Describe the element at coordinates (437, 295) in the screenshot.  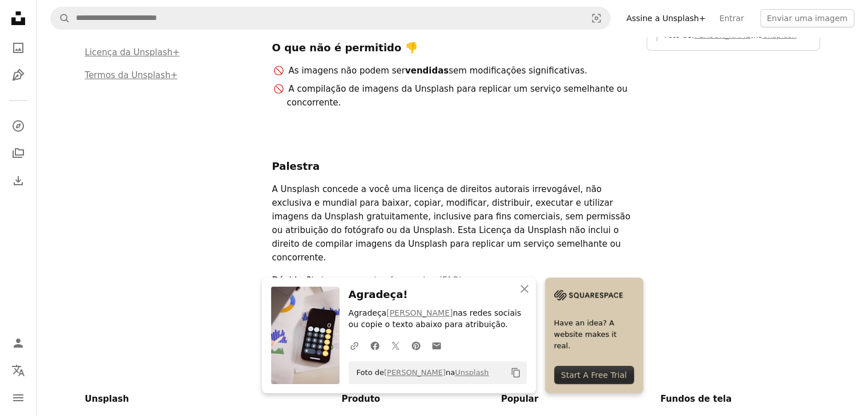
I see `h3: Agradeça!` at that location.